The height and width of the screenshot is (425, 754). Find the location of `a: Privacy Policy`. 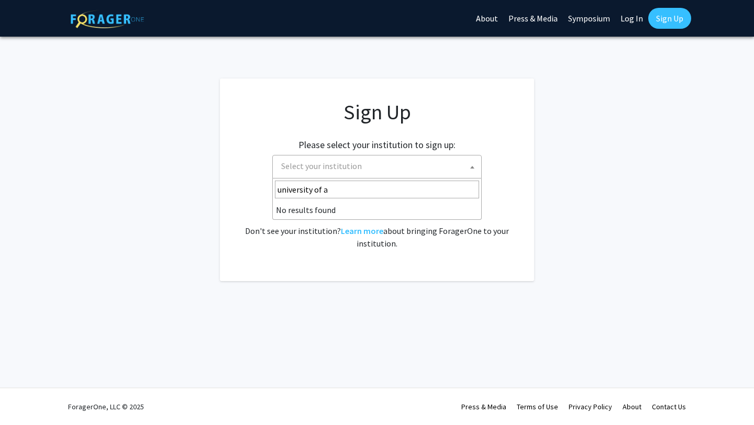

a: Privacy Policy is located at coordinates (590, 407).